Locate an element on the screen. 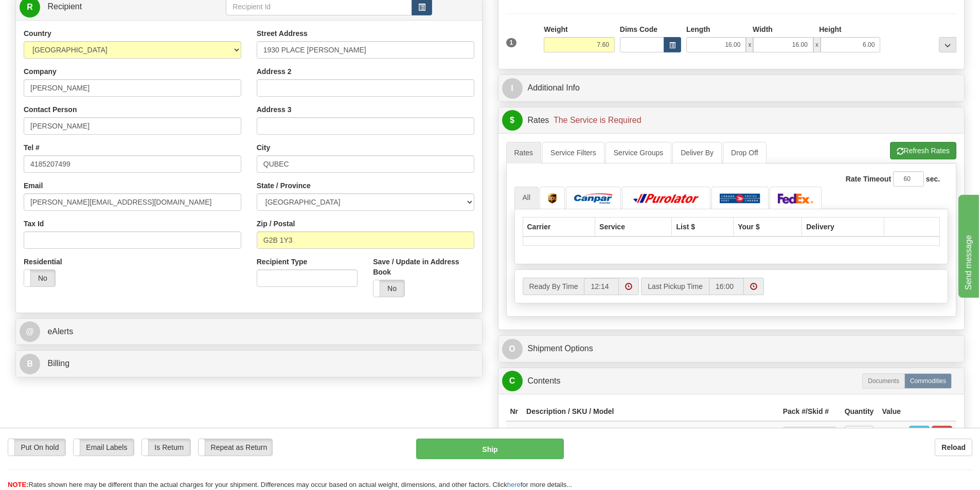 This screenshot has width=980, height=490. label: Company is located at coordinates (40, 72).